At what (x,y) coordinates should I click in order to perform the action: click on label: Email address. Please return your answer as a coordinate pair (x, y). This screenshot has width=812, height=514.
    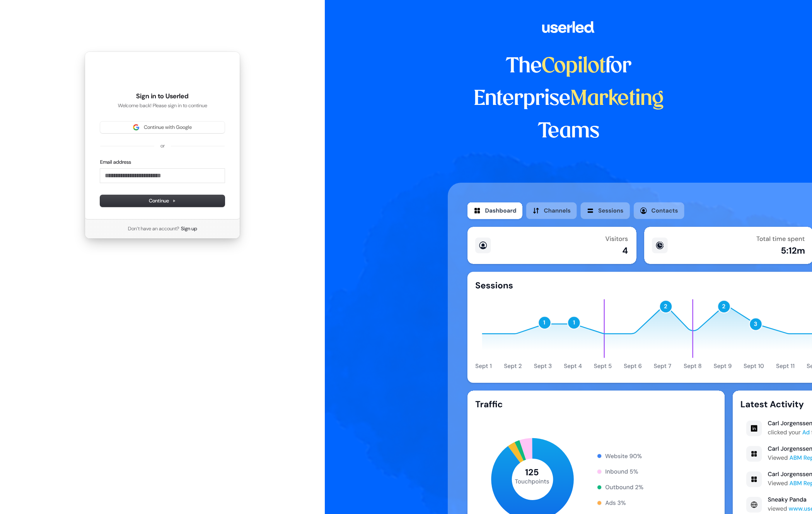
    Looking at the image, I should click on (115, 162).